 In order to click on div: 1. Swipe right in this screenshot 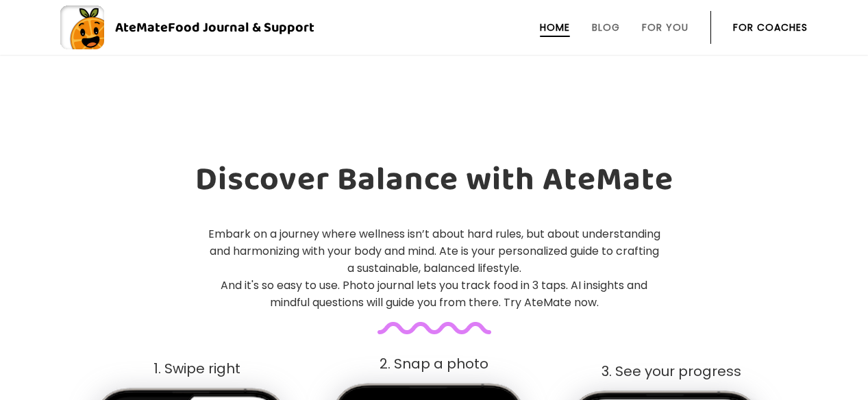, I will do `click(196, 368)`.